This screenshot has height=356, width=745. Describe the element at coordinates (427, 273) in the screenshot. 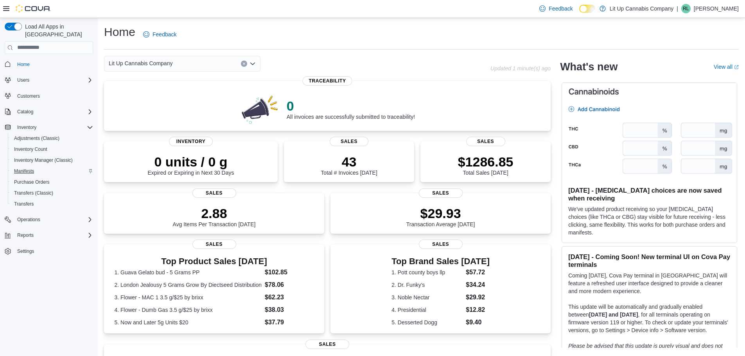

I see `dt: 1. Pott county boys llp` at that location.